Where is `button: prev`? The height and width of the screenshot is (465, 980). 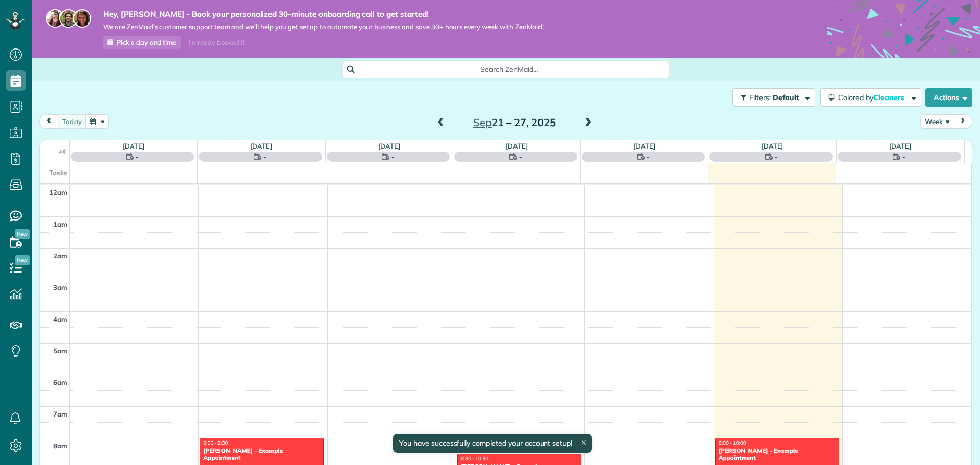 button: prev is located at coordinates (49, 121).